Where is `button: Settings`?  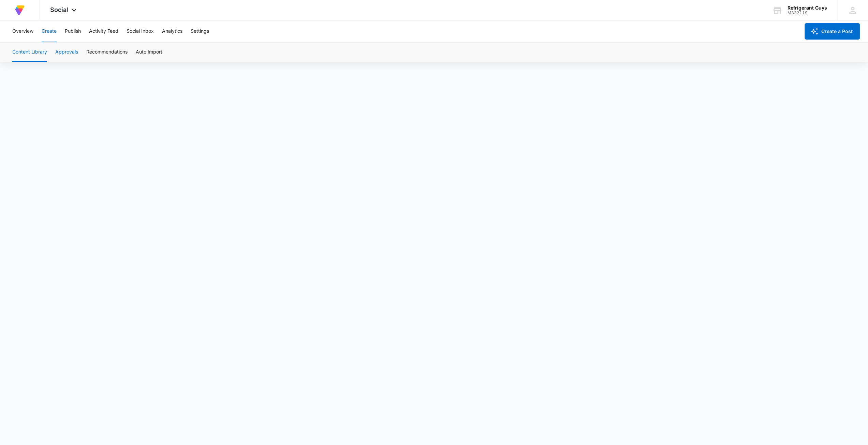
button: Settings is located at coordinates (200, 31).